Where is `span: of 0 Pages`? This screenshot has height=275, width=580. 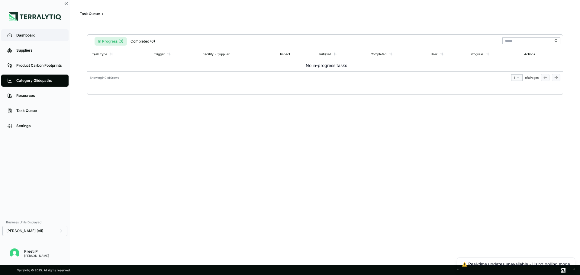 span: of 0 Pages is located at coordinates (532, 78).